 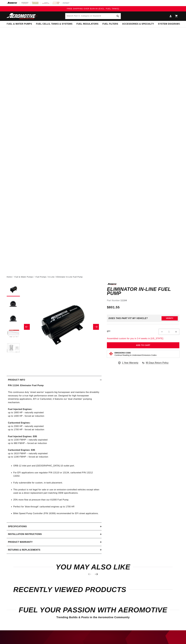 What do you see at coordinates (24, 550) in the screenshot?
I see `h2: Returns & replacements` at bounding box center [24, 550].